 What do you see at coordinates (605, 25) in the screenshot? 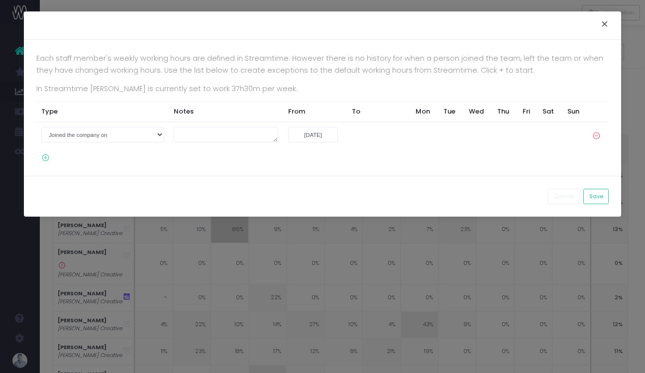
I see `button: Close` at bounding box center [605, 25].